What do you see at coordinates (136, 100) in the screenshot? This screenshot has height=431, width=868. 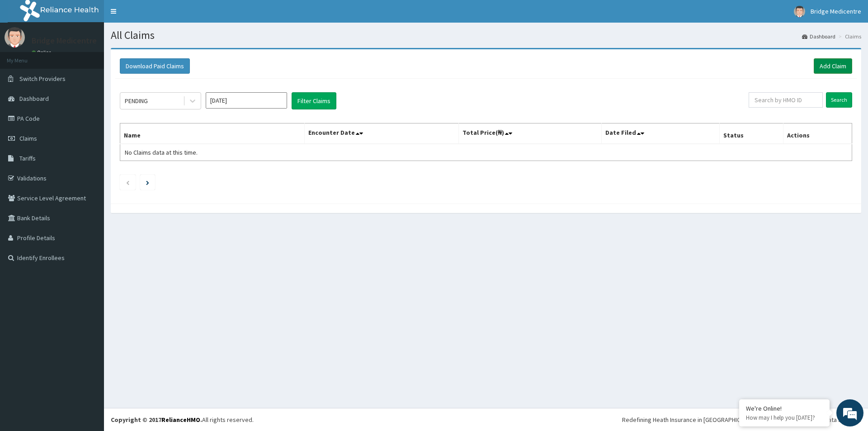 I see `div: PENDING` at bounding box center [136, 100].